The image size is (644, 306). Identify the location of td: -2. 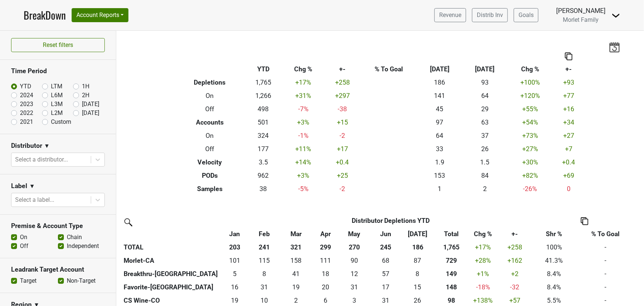
(342, 189).